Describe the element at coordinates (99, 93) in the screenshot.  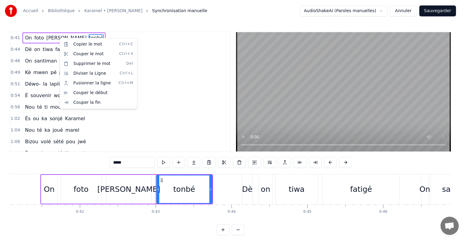
I see `div: Couper le début` at that location.